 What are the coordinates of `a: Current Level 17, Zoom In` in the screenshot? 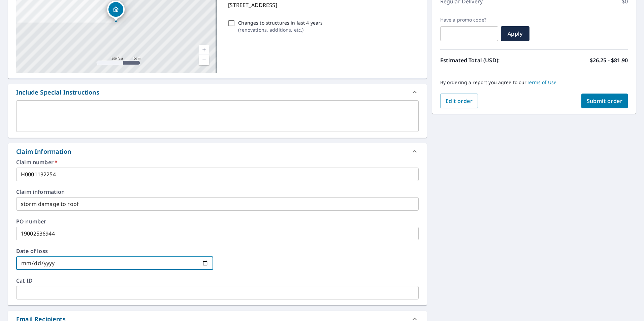 It's located at (204, 50).